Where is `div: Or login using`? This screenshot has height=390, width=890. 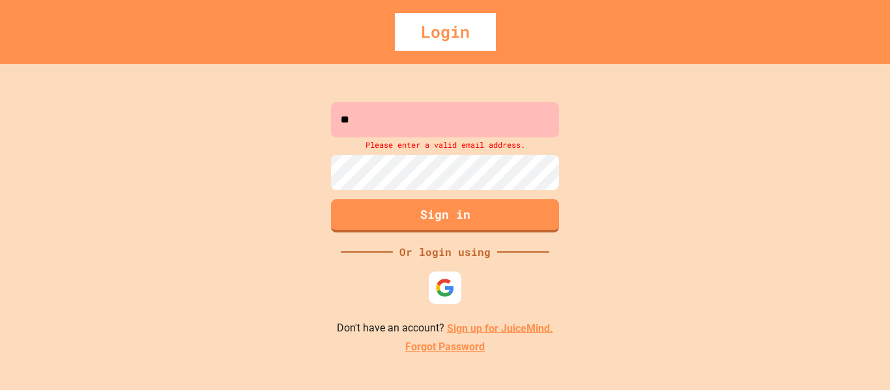
div: Or login using is located at coordinates (445, 252).